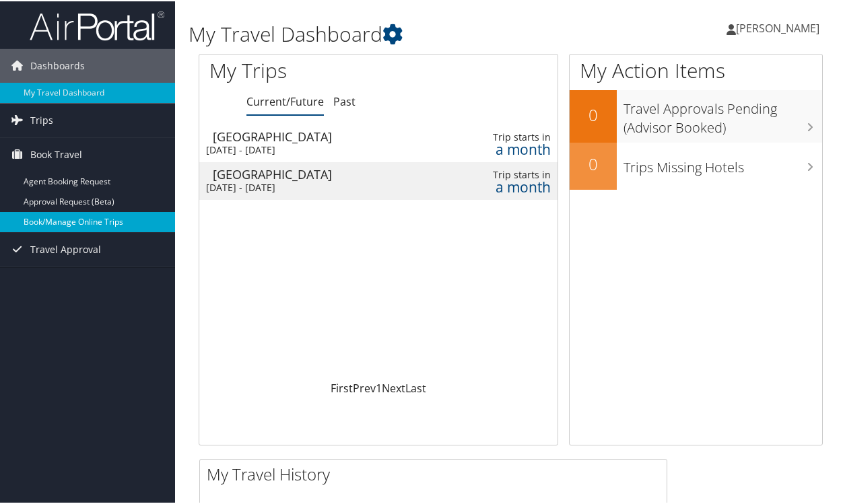 The width and height of the screenshot is (841, 504). I want to click on a: 1, so click(378, 387).